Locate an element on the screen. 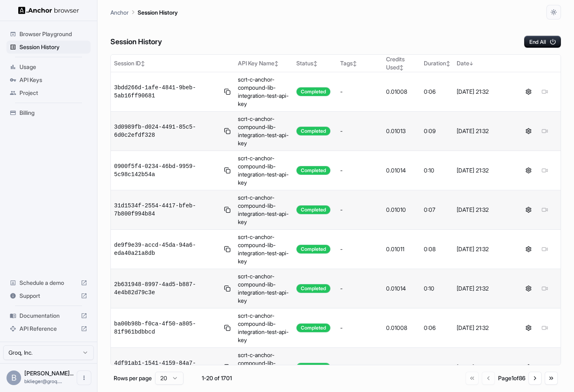 The image size is (574, 392). div: Date is located at coordinates (483, 64).